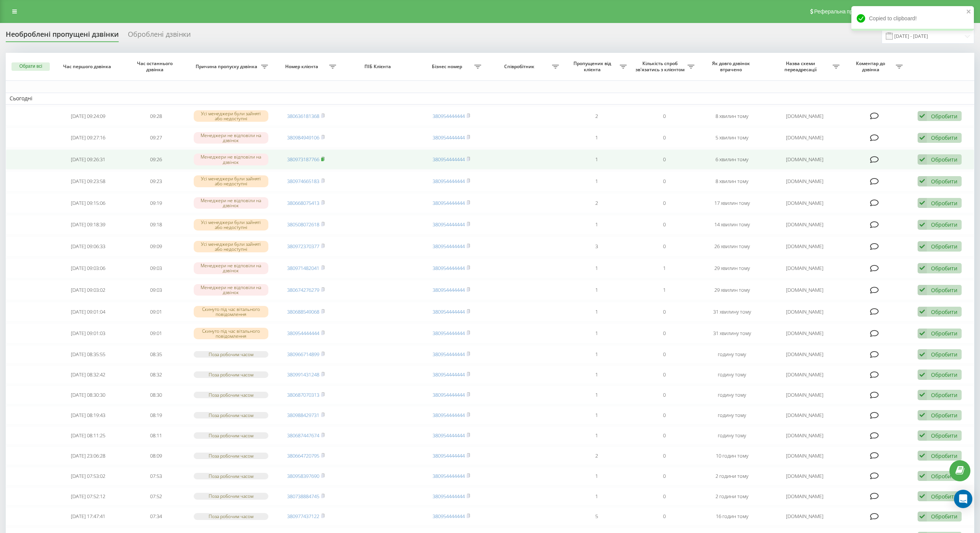 This screenshot has height=533, width=980. What do you see at coordinates (156, 225) in the screenshot?
I see `td: 09:18` at bounding box center [156, 225].